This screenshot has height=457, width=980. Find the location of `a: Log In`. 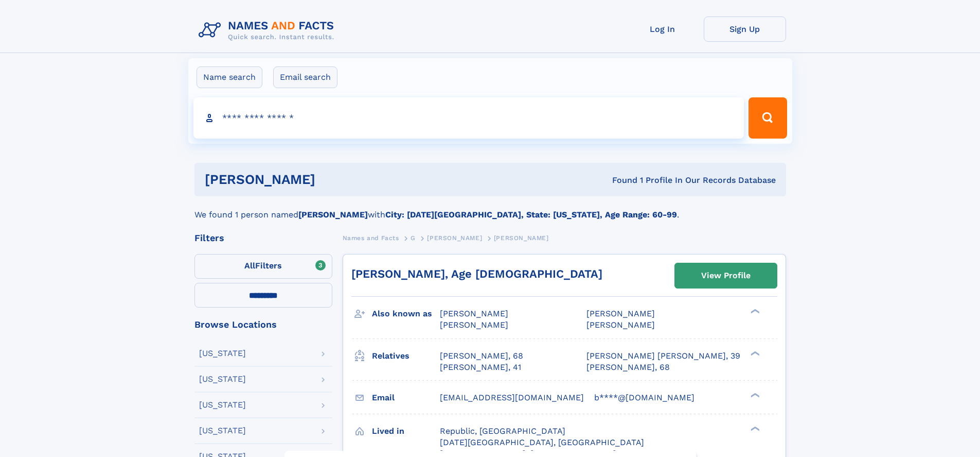

a: Log In is located at coordinates (662, 29).